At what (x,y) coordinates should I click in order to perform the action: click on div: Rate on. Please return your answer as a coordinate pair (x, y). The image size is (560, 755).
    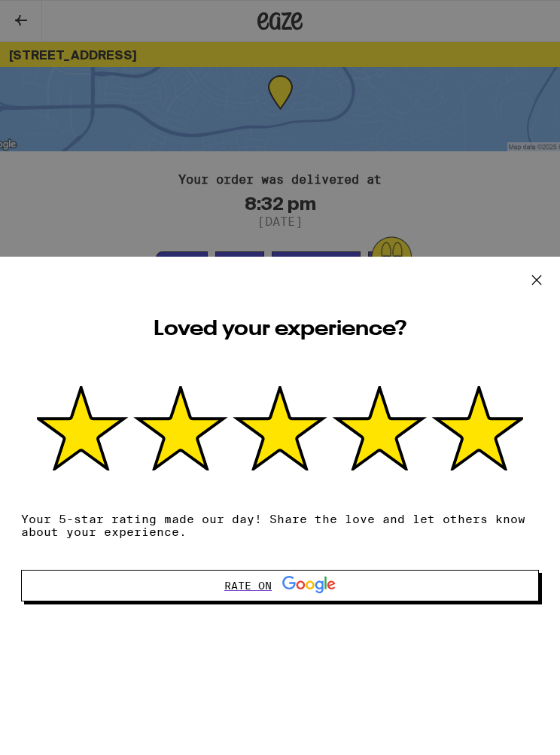
    Looking at the image, I should click on (280, 586).